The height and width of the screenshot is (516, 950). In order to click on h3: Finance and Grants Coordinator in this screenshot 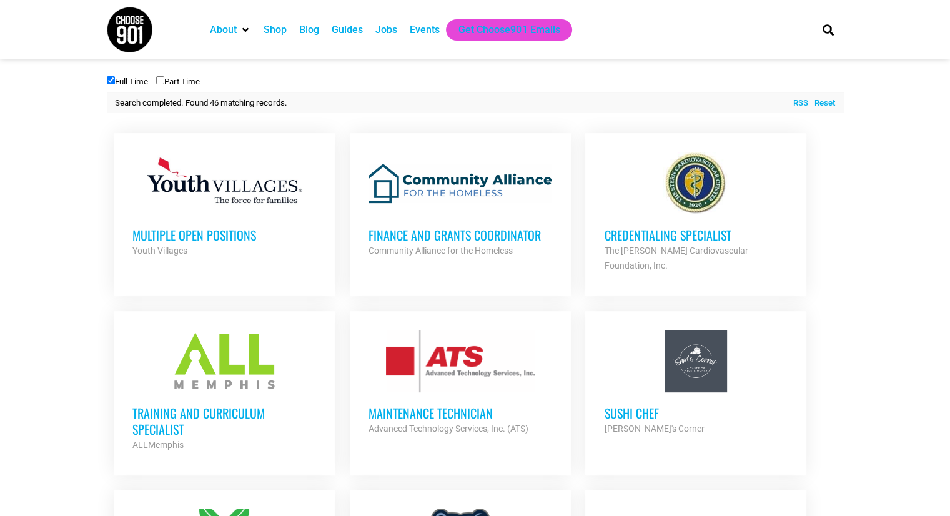, I will do `click(460, 235)`.